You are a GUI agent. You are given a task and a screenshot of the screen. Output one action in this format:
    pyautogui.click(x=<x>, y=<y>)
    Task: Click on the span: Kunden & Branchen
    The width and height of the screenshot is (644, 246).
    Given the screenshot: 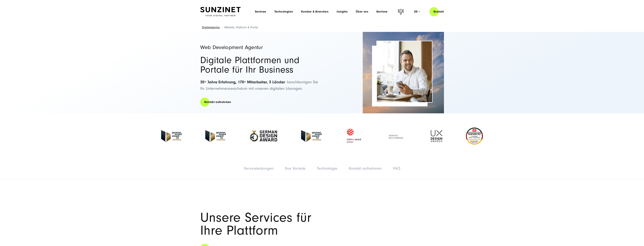 What is the action you would take?
    pyautogui.click(x=315, y=12)
    